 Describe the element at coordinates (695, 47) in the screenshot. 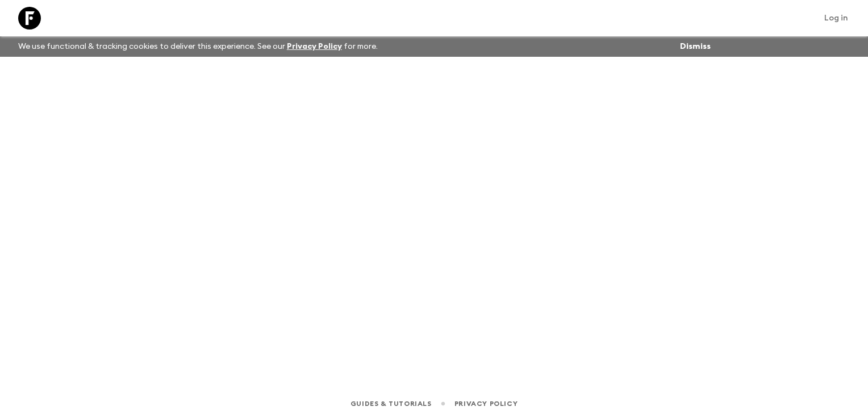

I see `button: Dismiss` at that location.